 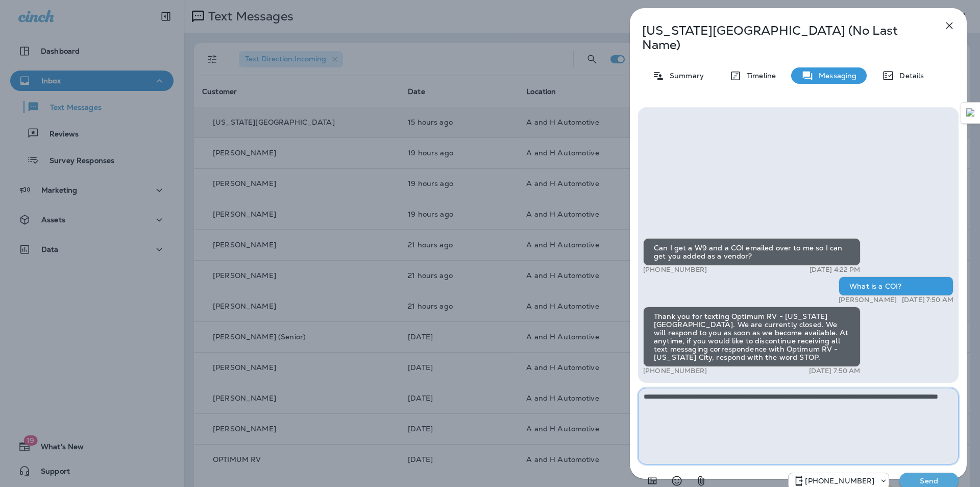 I want to click on p: Details, so click(x=909, y=76).